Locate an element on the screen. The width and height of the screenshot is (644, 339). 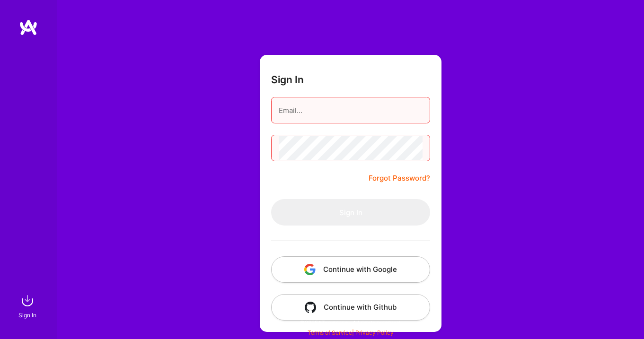
h3: Sign In is located at coordinates (287, 79).